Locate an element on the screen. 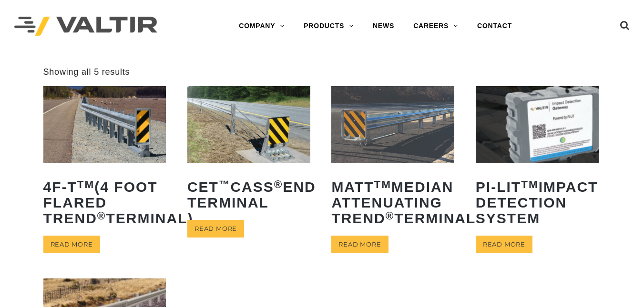 The image size is (644, 307). a: Read more about “PI-LITTM Impact Detection System” is located at coordinates (504, 244).